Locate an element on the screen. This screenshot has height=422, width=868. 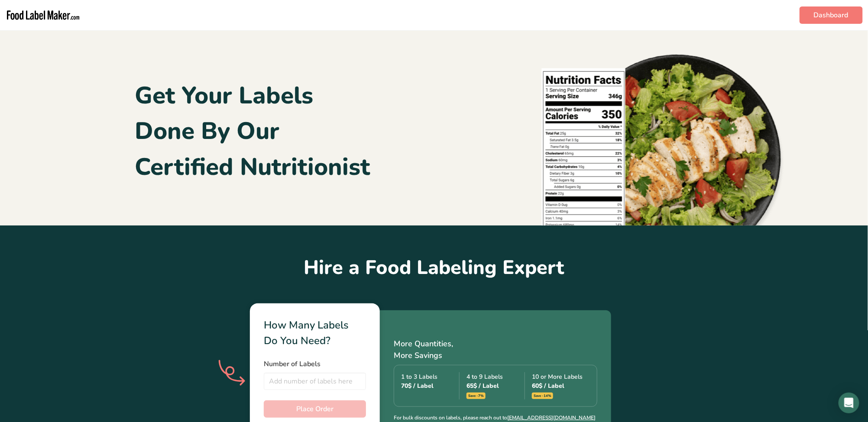
div: 65$ / Label is located at coordinates (496, 386).